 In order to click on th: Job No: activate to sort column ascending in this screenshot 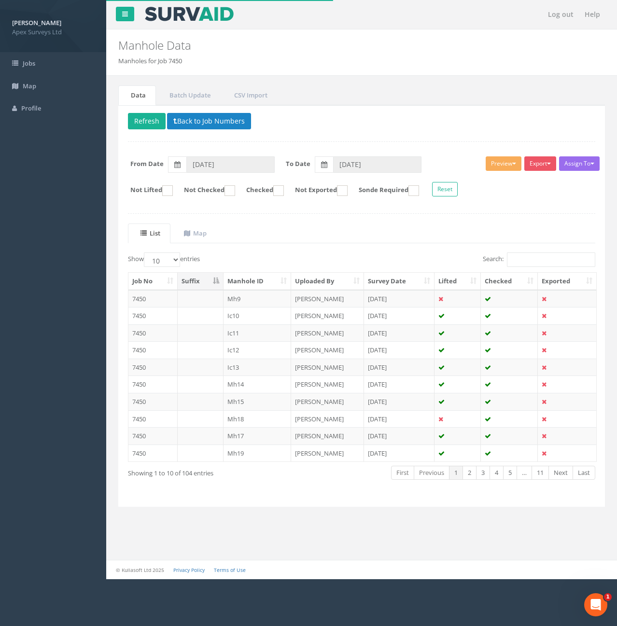, I will do `click(153, 281)`.